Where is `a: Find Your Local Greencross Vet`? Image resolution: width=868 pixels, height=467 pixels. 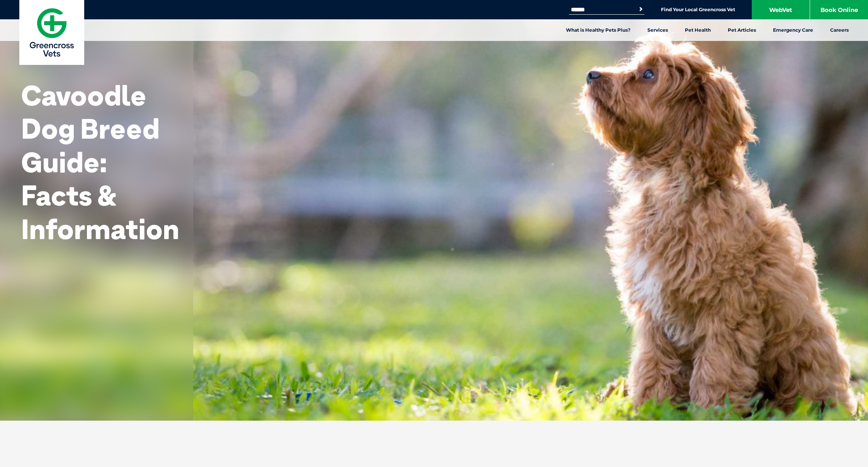
a: Find Your Local Greencross Vet is located at coordinates (698, 9).